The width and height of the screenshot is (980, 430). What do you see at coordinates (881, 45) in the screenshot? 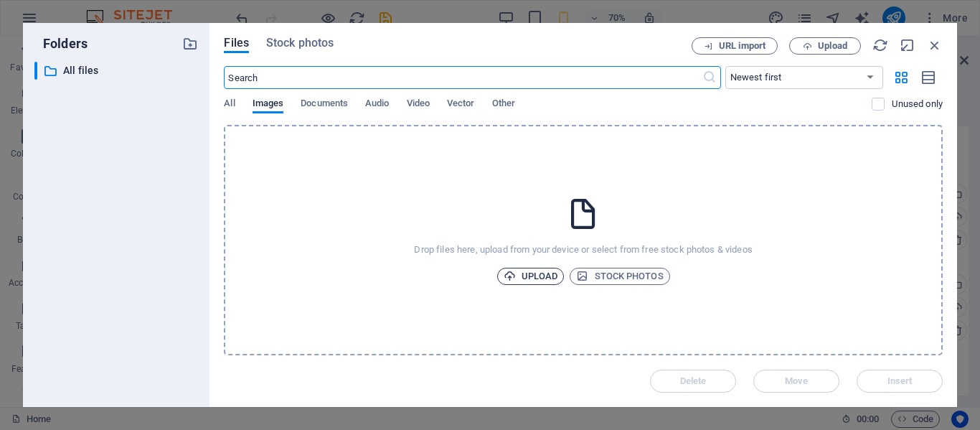
I see `i: Reload` at bounding box center [881, 45].